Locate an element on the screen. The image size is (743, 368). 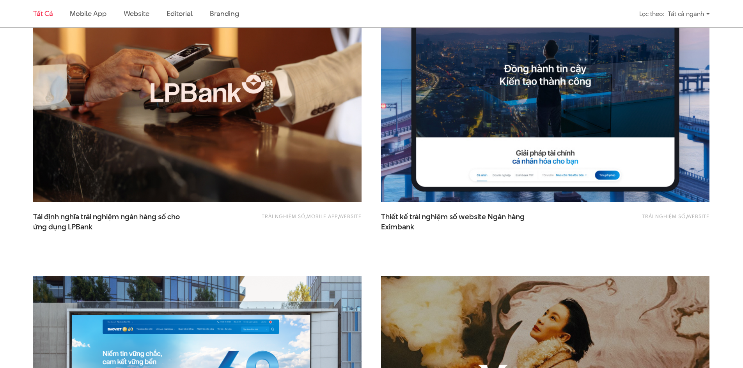
a: Branding is located at coordinates (224, 13).